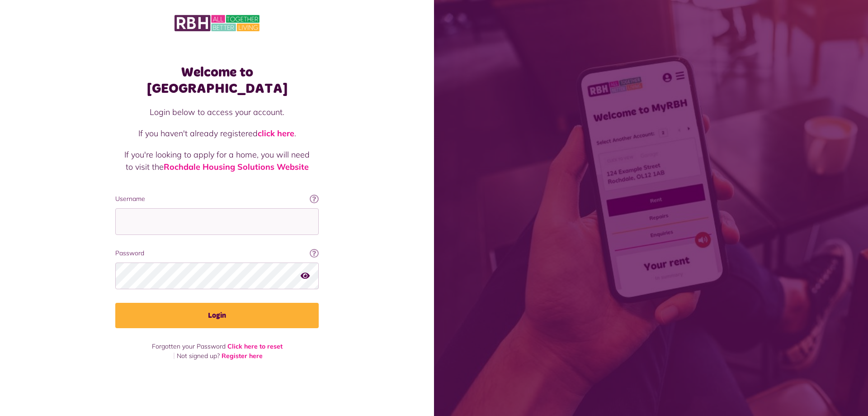 The width and height of the screenshot is (868, 416). Describe the element at coordinates (217, 23) in the screenshot. I see `img: MyRBH` at that location.